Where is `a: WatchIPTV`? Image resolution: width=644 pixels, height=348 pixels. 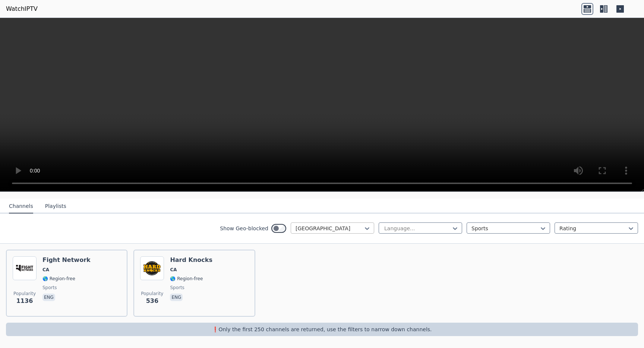 a: WatchIPTV is located at coordinates (22, 9).